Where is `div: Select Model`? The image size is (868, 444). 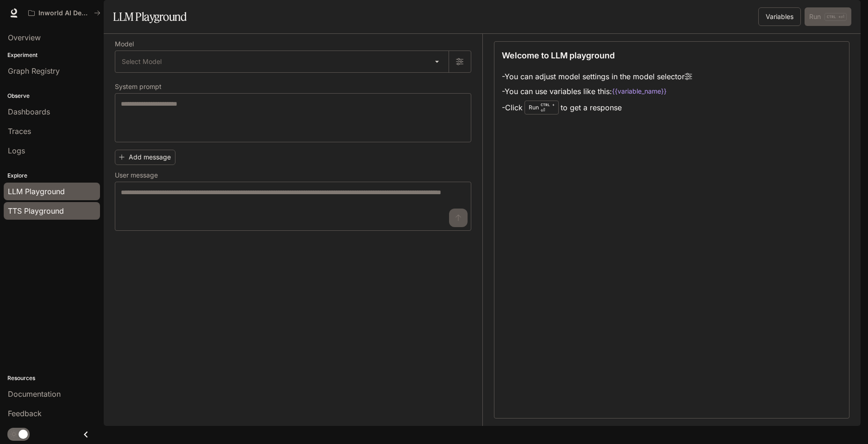
div: Select Model is located at coordinates (282, 62).